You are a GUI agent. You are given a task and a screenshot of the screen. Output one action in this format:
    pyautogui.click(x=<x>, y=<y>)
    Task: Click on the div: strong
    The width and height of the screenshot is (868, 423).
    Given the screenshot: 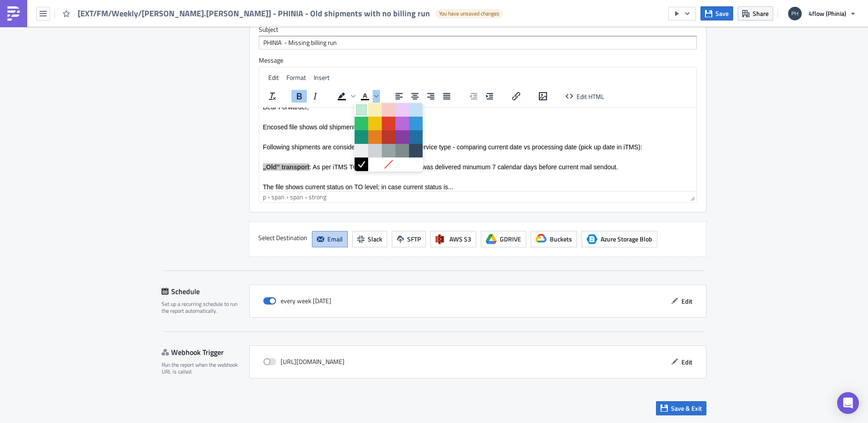 What is the action you would take?
    pyautogui.click(x=317, y=196)
    